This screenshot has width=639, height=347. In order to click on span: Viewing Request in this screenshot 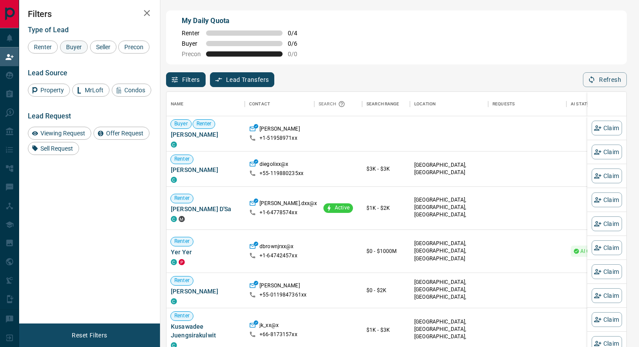, I will do `click(63, 133)`.